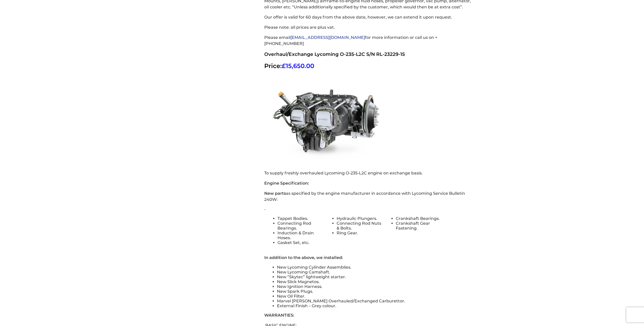  What do you see at coordinates (298, 66) in the screenshot?
I see `span: £15,650.00` at bounding box center [298, 66].